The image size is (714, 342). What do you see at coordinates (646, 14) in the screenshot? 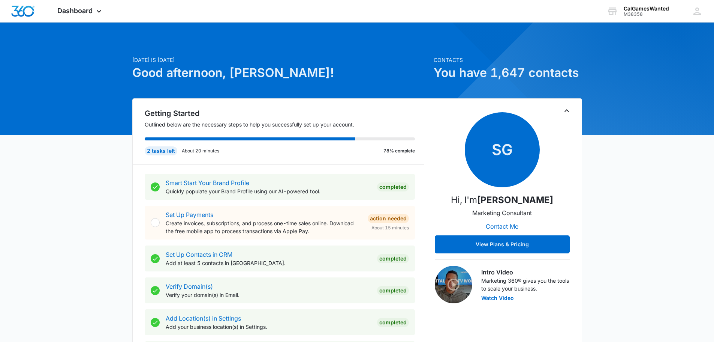
I see `div: account id` at bounding box center [646, 14].